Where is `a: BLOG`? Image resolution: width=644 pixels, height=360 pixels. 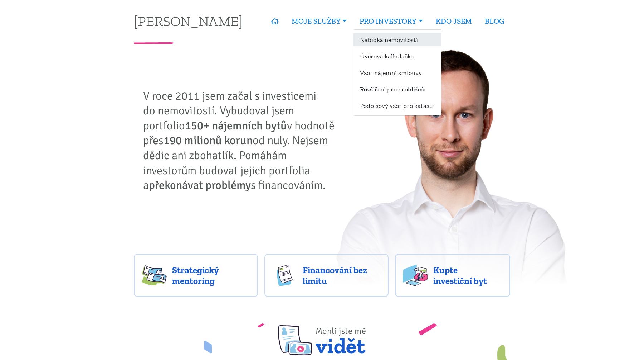 a: BLOG is located at coordinates (495, 21).